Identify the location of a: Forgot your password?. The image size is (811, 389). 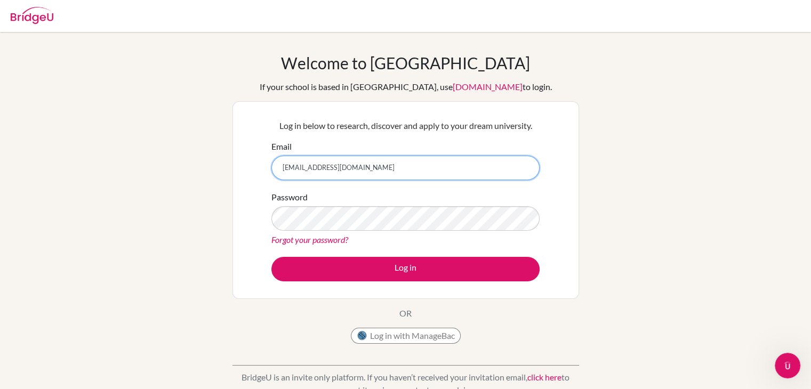
(310, 239).